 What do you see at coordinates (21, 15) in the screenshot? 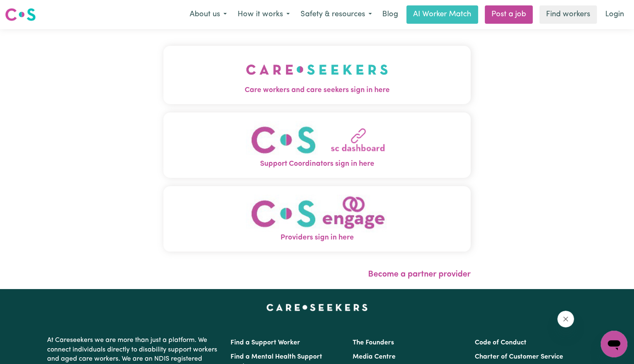
I see `a: Careseekers logo` at bounding box center [21, 15].